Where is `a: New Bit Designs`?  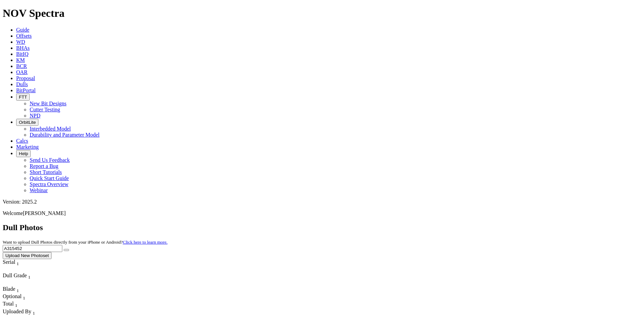 a: New Bit Designs is located at coordinates (48, 103).